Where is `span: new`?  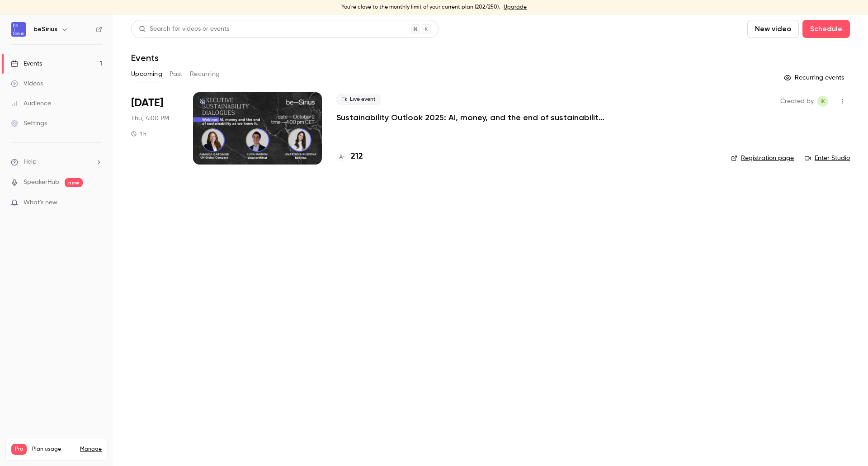 span: new is located at coordinates (74, 182).